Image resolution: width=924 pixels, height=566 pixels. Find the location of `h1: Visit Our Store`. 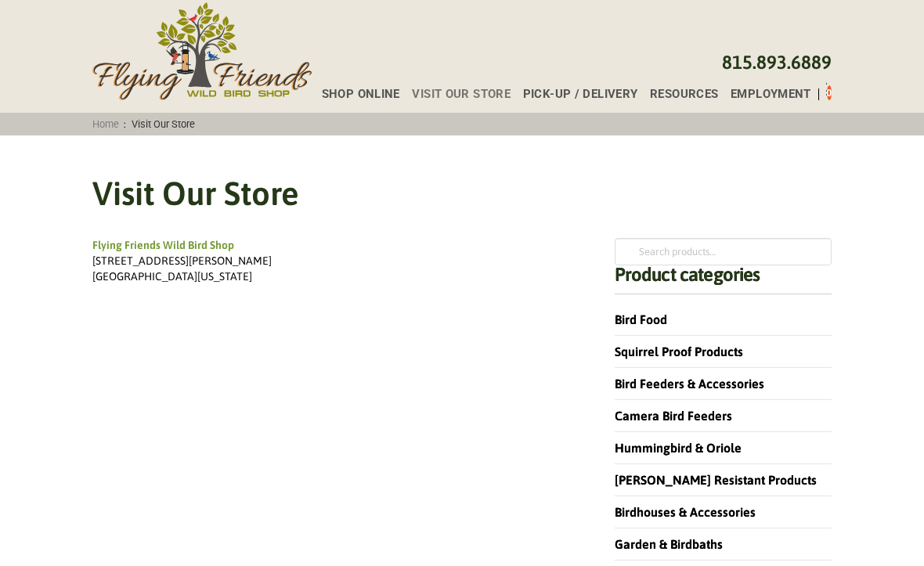

h1: Visit Our Store is located at coordinates (462, 193).